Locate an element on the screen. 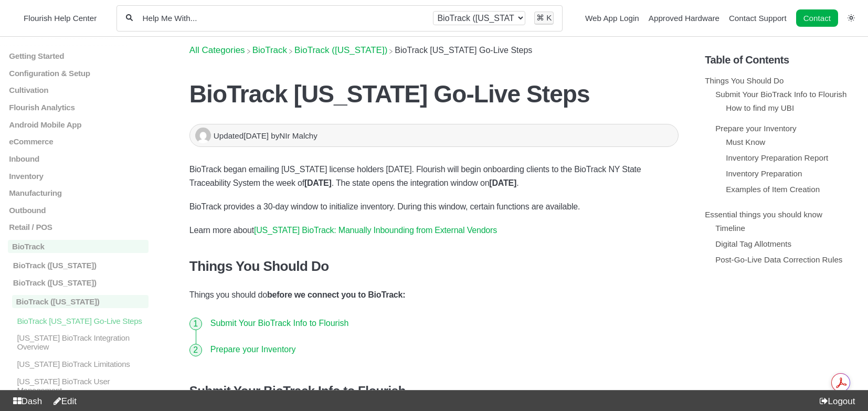 The image size is (868, 411). a: Examples of Item Creation is located at coordinates (772, 189).